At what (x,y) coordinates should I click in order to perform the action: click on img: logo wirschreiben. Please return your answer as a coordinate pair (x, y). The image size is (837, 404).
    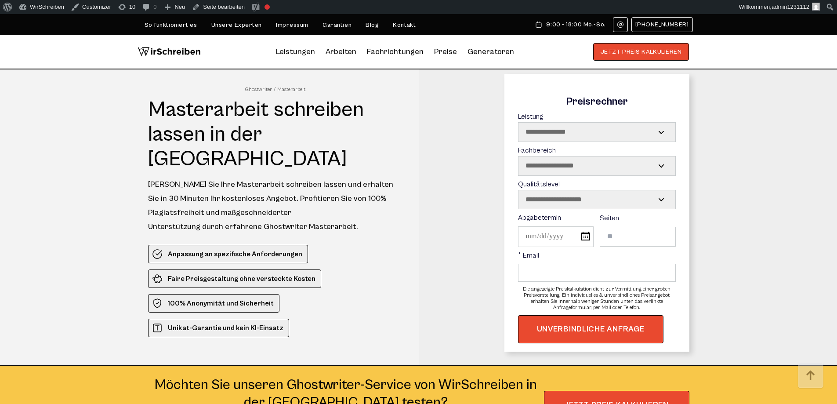
    Looking at the image, I should click on (169, 52).